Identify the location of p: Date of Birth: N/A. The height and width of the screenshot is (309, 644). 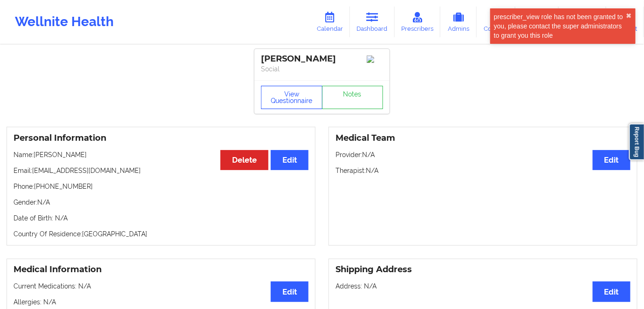
(161, 218).